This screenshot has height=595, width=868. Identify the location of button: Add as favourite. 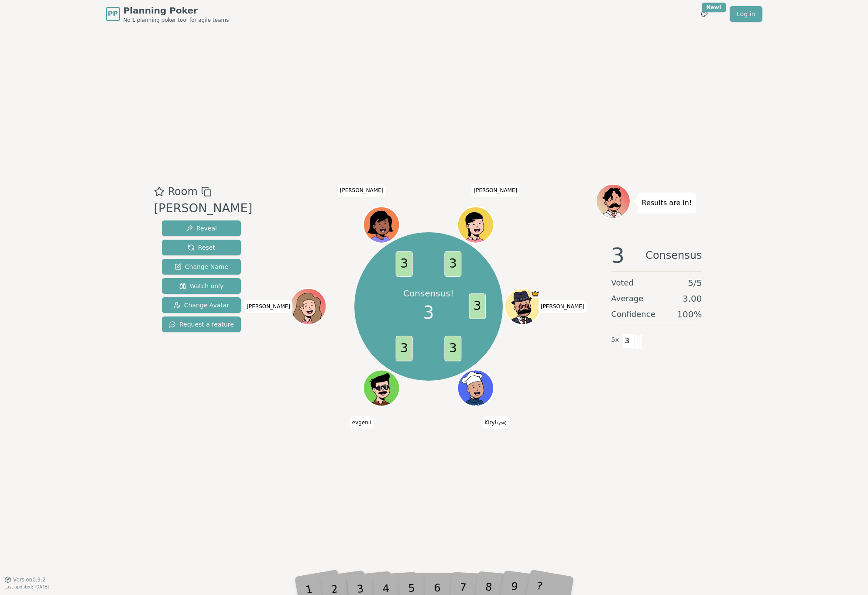
(159, 192).